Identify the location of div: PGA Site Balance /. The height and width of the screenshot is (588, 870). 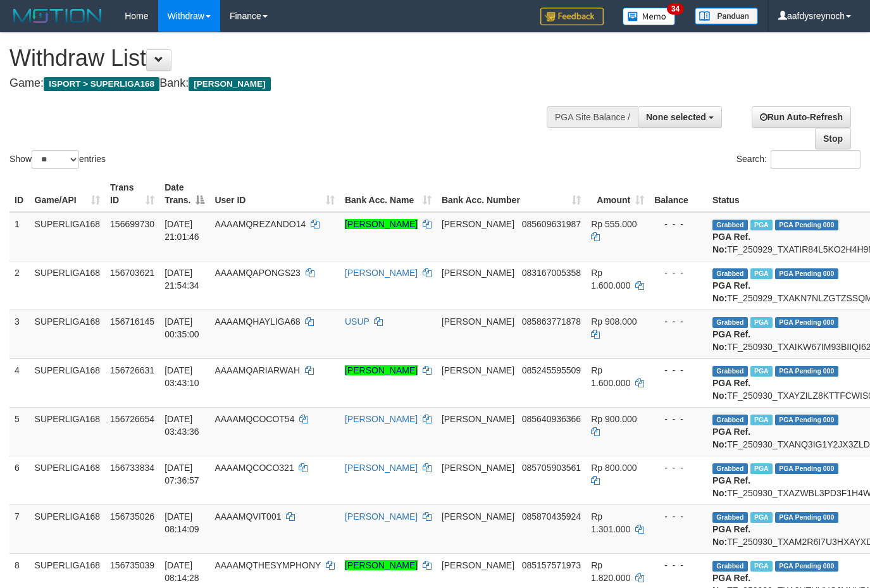
(593, 117).